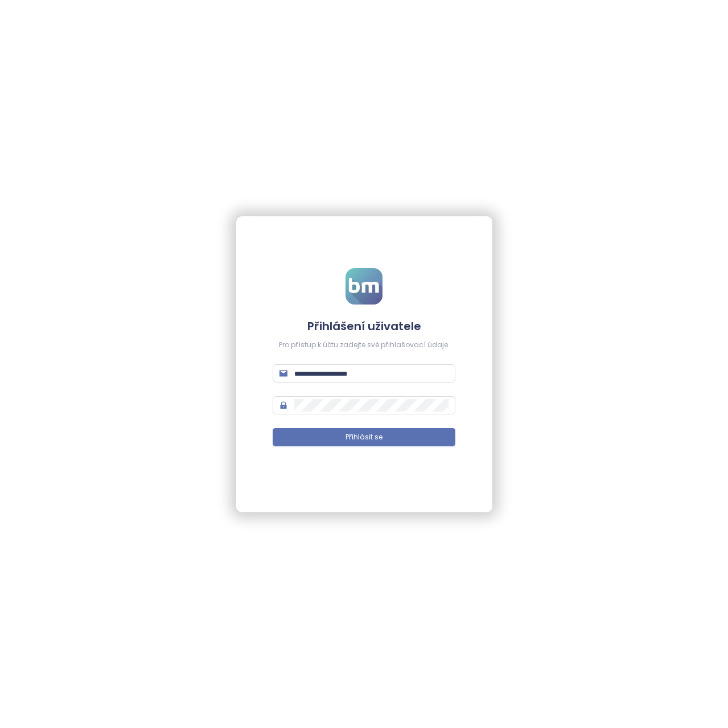 This screenshot has height=728, width=728. I want to click on div: Pro přístup k účtu zadejte své přihlašovací údaje., so click(363, 345).